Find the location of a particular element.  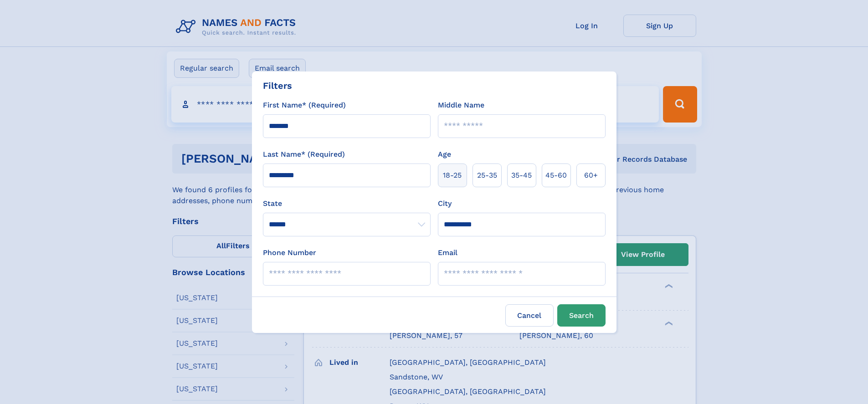

div: Filters is located at coordinates (277, 86).